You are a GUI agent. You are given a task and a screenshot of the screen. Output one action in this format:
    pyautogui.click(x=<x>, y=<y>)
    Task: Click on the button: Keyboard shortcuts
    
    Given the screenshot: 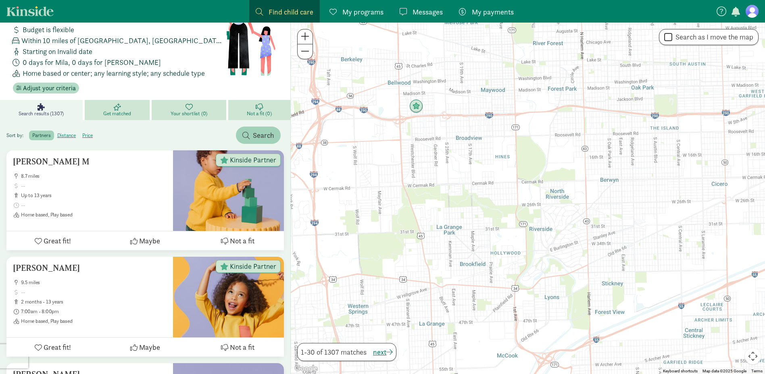 What is the action you would take?
    pyautogui.click(x=680, y=371)
    